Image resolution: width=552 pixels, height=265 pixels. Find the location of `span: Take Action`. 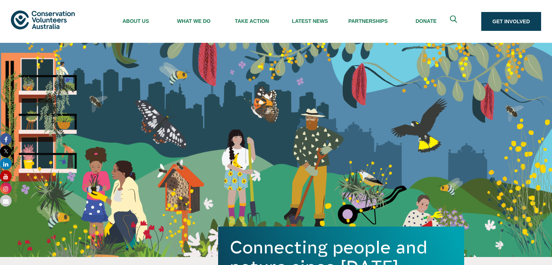

span: Take Action is located at coordinates (252, 21).